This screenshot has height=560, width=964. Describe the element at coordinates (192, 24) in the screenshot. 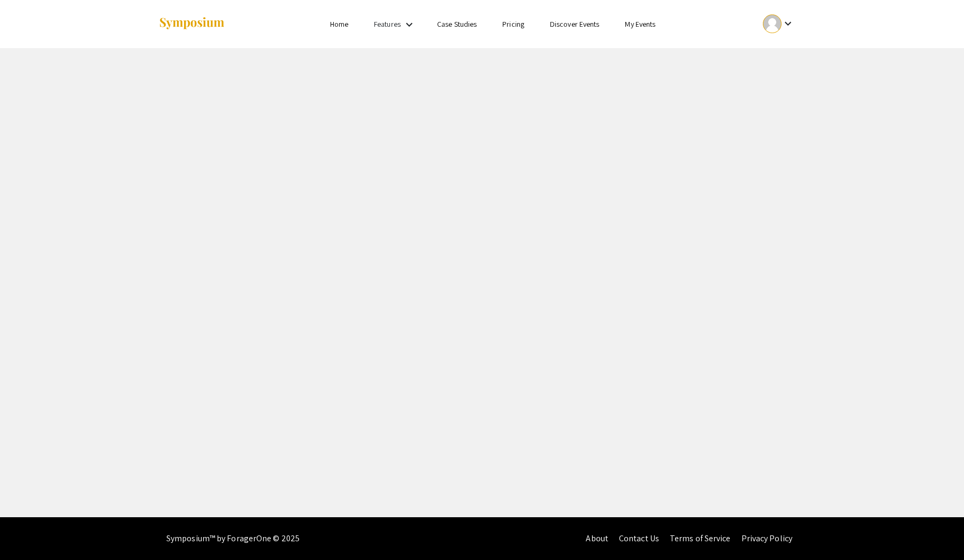

I see `img: Symposium by ForagerOne` at that location.